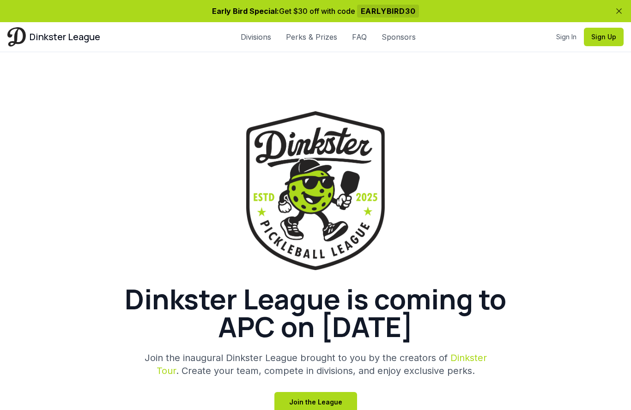  What do you see at coordinates (245, 11) in the screenshot?
I see `span: Early Bird Special:` at bounding box center [245, 11].